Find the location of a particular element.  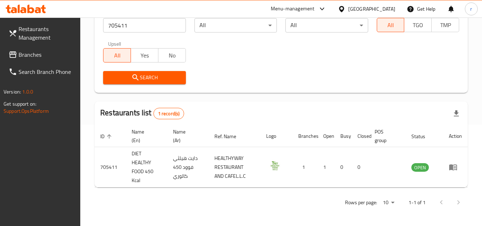

span: ID is located at coordinates (107, 136).